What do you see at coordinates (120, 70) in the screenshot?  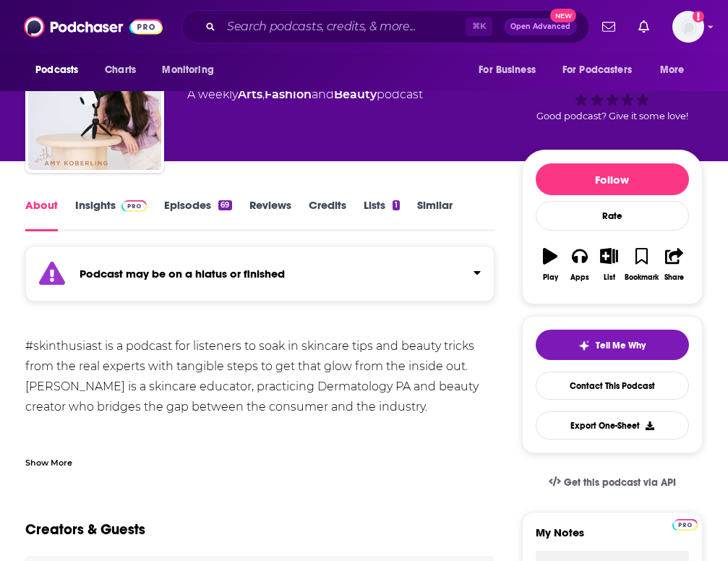 I see `a: Charts` at bounding box center [120, 70].